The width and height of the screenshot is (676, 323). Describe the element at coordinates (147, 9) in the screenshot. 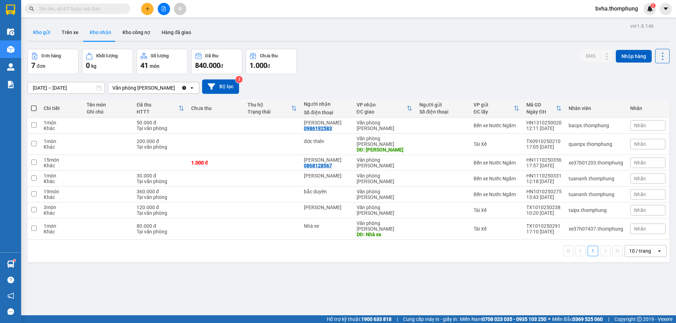

I see `button: plus` at that location.